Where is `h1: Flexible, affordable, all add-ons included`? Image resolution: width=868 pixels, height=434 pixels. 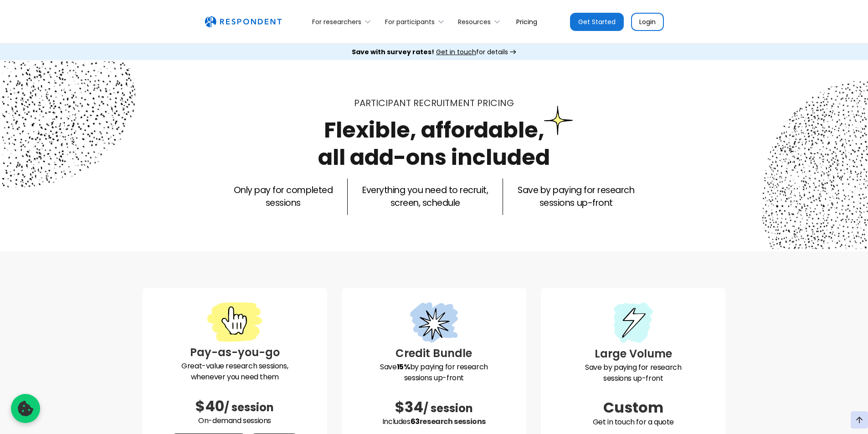
h1: Flexible, affordable, all add-ons included is located at coordinates (434, 144).